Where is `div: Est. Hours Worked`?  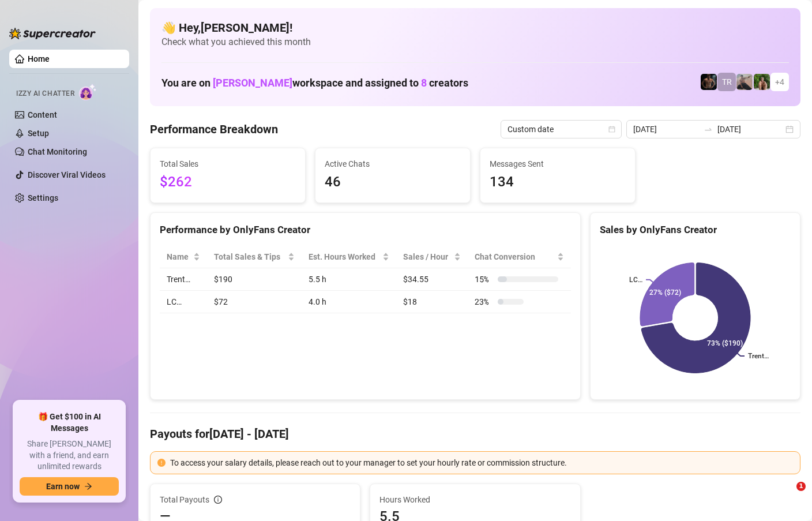 div: Est. Hours Worked is located at coordinates (344, 257).